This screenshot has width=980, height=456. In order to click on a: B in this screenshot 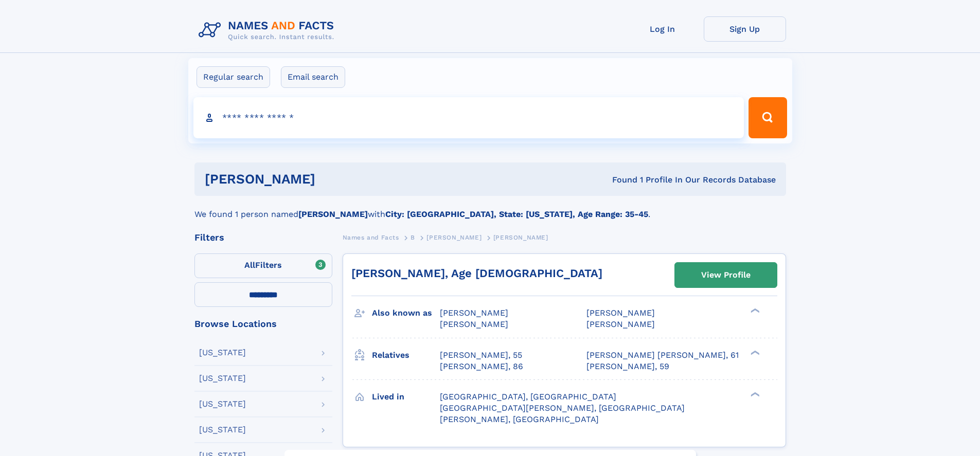, I will do `click(413, 237)`.